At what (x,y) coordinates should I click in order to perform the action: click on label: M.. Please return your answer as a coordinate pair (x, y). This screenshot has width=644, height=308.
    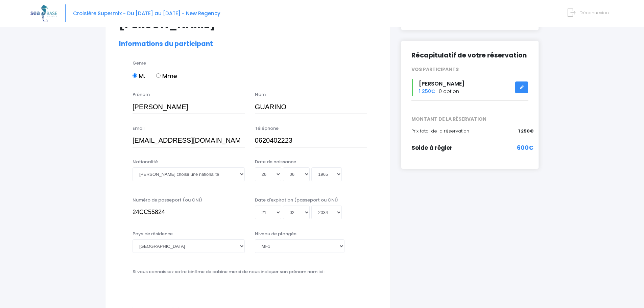
    Looking at the image, I should click on (138, 76).